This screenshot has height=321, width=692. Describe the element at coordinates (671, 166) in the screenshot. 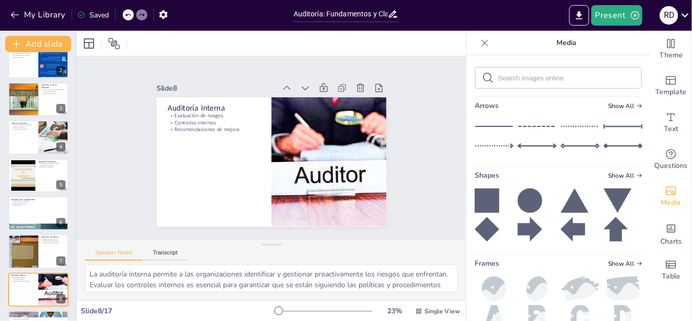

I see `span: Questions` at that location.